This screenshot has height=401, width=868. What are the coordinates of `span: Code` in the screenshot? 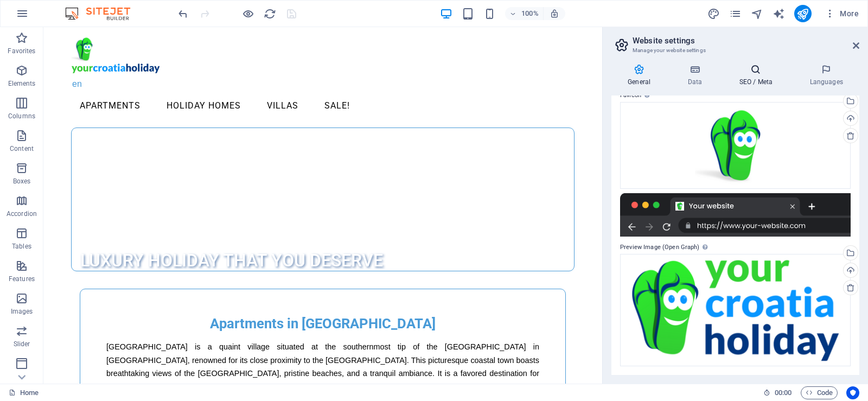 It's located at (819, 393).